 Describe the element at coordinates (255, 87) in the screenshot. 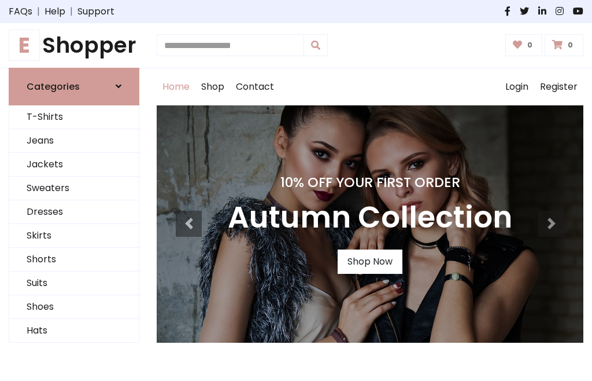

I see `a: Contact` at that location.